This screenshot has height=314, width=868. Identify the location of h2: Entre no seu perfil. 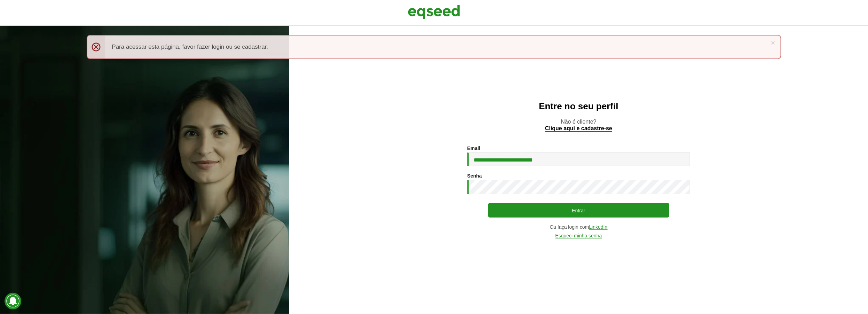
(578, 106).